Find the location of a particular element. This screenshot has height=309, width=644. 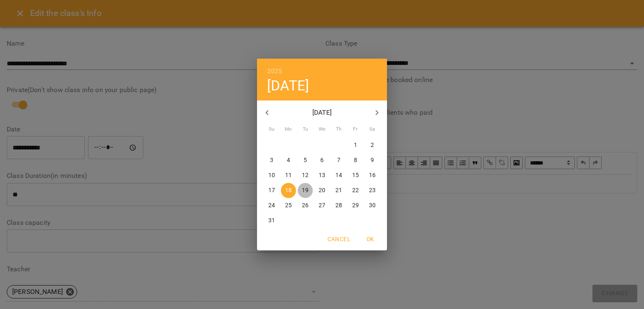

p: 6 is located at coordinates (322, 160).